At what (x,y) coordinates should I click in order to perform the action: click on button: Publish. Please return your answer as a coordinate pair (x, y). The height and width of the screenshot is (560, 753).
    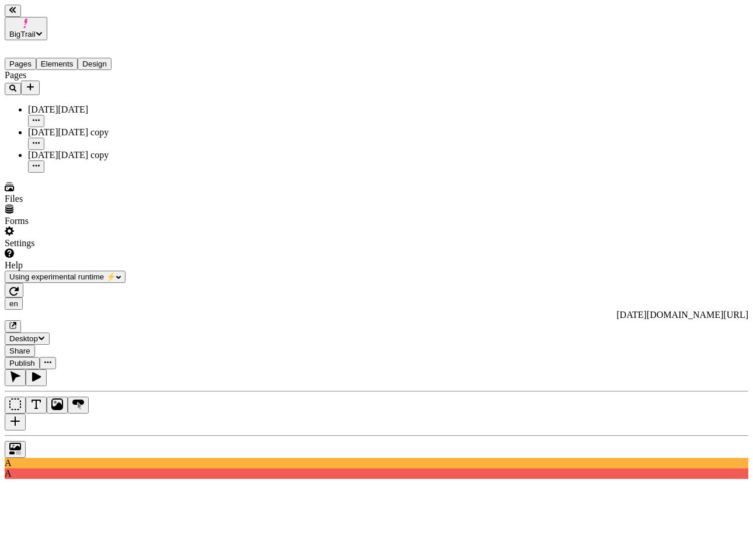
    Looking at the image, I should click on (22, 363).